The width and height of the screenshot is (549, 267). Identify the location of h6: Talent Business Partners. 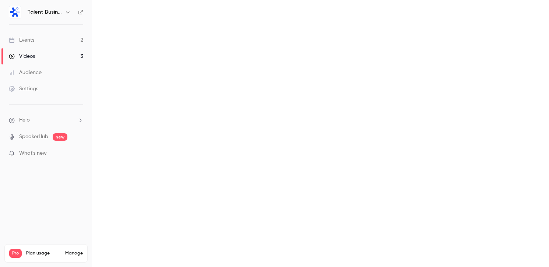
(45, 12).